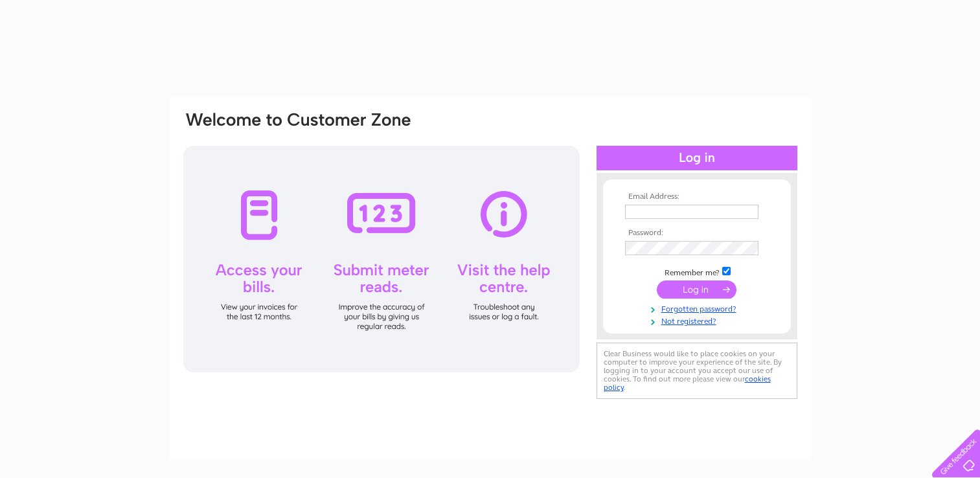  What do you see at coordinates (697, 271) in the screenshot?
I see `td: Remember me?` at bounding box center [697, 271].